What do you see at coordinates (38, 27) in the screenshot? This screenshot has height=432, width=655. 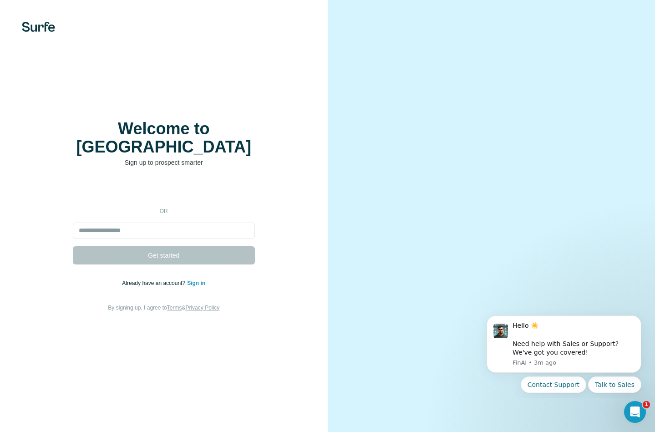 I see `img: Surfe's logo` at bounding box center [38, 27].